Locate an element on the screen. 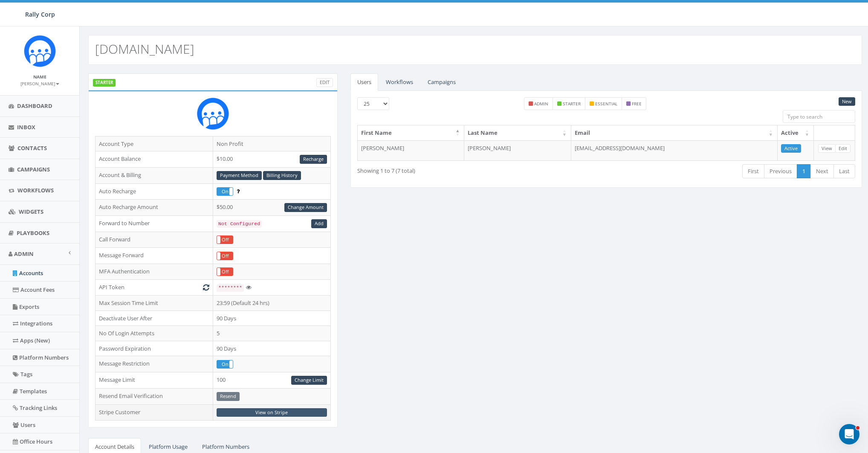  small: essential is located at coordinates (606, 103).